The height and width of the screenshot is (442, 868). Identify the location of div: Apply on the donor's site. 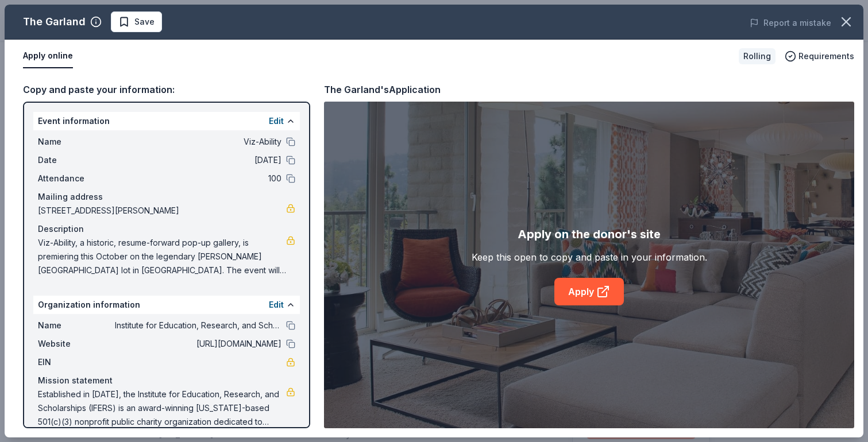
(588, 234).